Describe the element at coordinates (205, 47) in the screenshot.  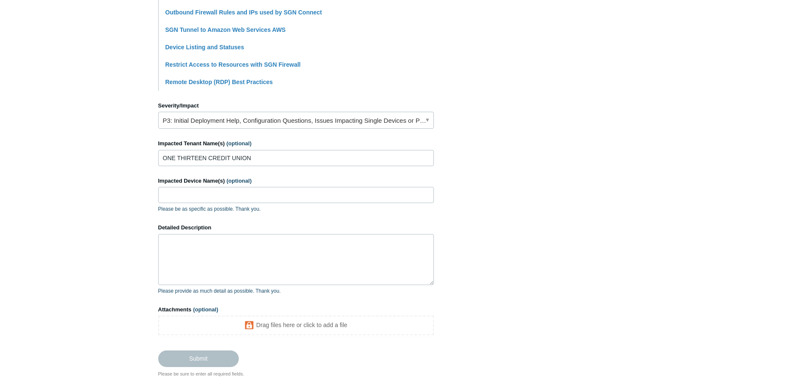
I see `a: Device Listing and Statuses` at that location.